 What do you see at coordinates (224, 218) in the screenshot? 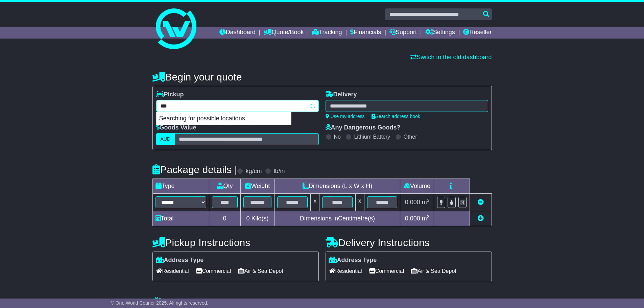
I see `td: 0` at bounding box center [224, 218].